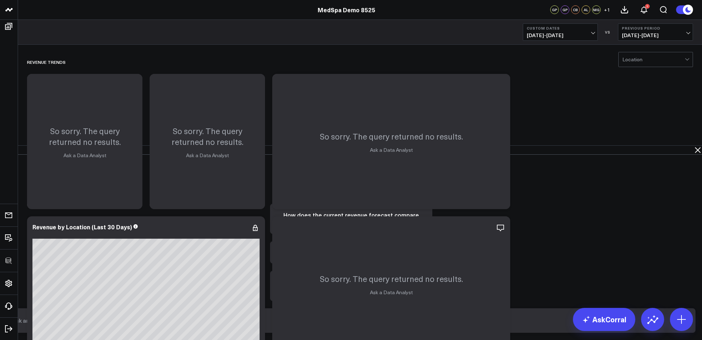  What do you see at coordinates (597, 10) in the screenshot?
I see `div: MG` at bounding box center [597, 10].